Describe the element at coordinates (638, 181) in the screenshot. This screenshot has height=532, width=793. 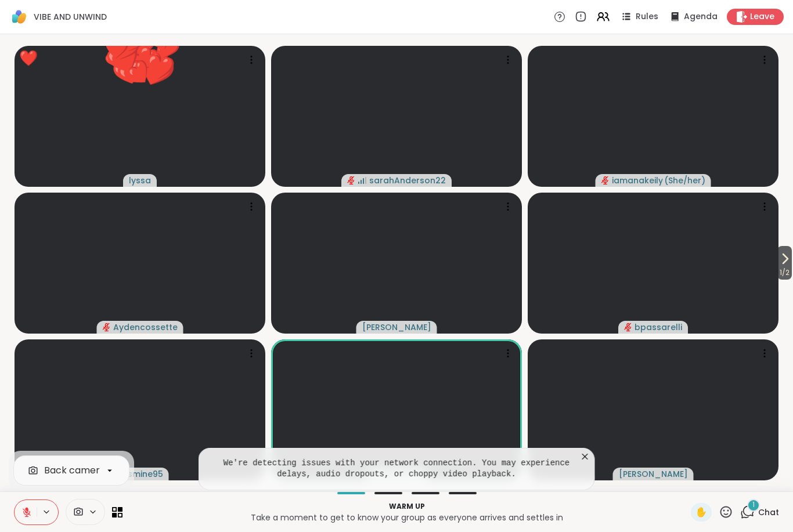
I see `span: iamanakeily` at that location.